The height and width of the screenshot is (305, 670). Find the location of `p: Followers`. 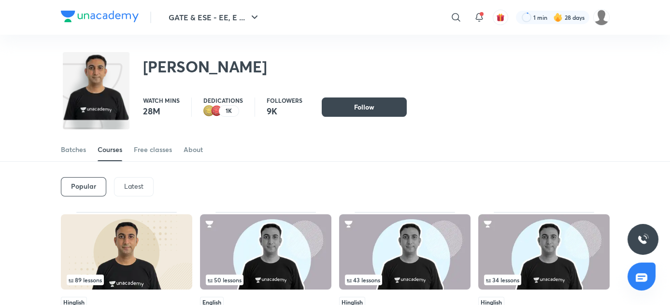

p: Followers is located at coordinates (285, 100).